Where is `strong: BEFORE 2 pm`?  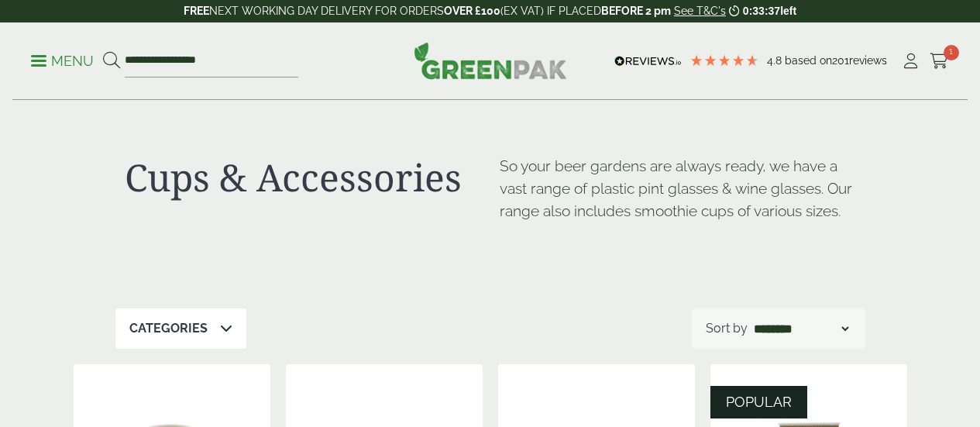 strong: BEFORE 2 pm is located at coordinates (636, 11).